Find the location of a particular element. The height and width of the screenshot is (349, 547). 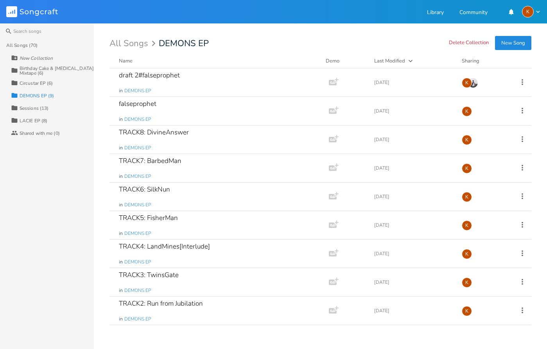

div: TRACK2: Run from Jubilation is located at coordinates (161, 304).